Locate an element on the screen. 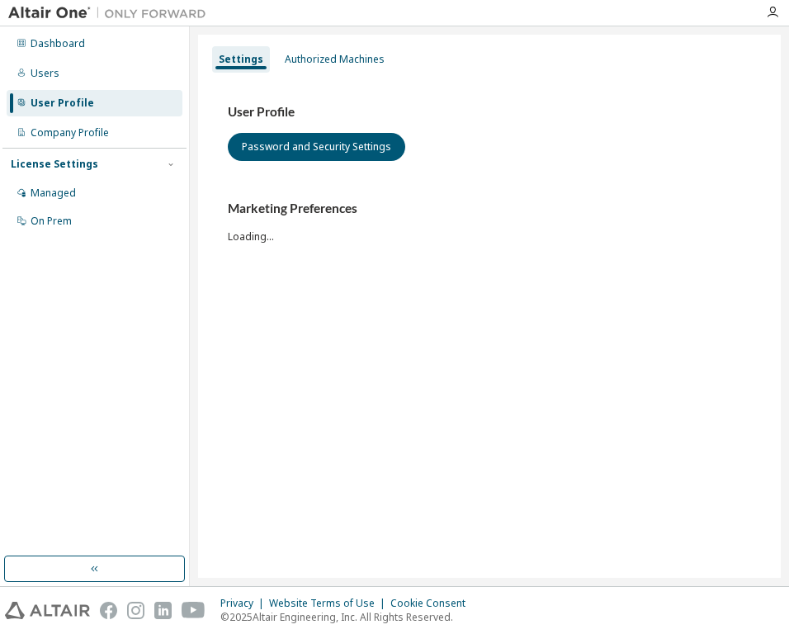 Image resolution: width=789 pixels, height=634 pixels. div: Authorized Machines is located at coordinates (334, 59).